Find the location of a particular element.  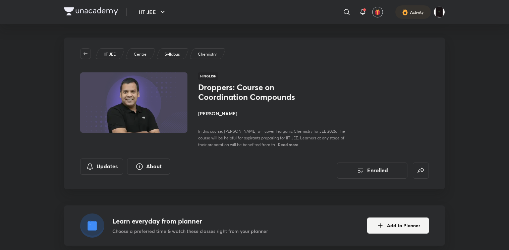

p: Choose a preferred time & watch these classes right from your planner is located at coordinates (190, 231).